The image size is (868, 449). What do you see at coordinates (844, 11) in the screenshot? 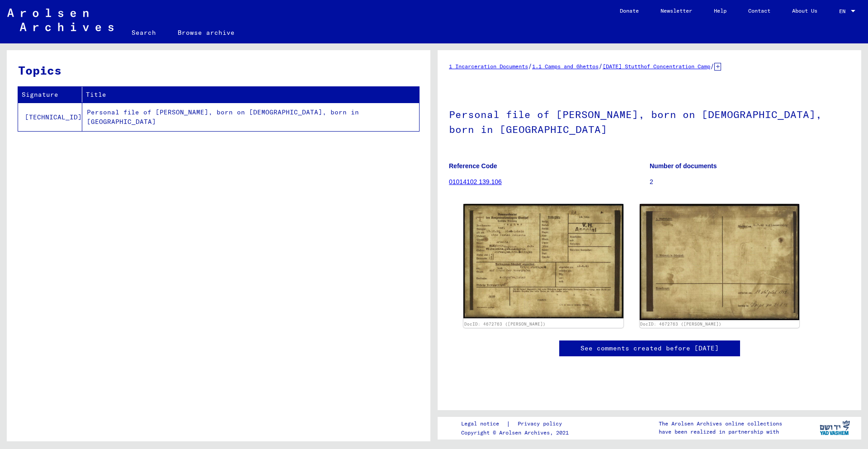
I see `span: EN` at bounding box center [844, 11].